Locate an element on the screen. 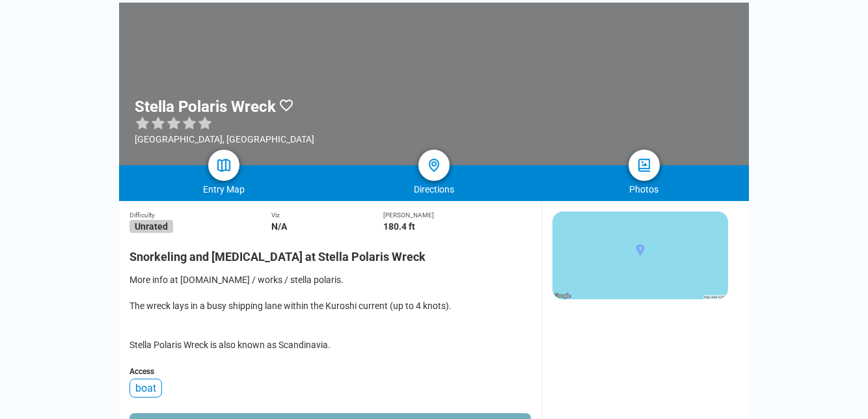 The height and width of the screenshot is (419, 868). img: directions is located at coordinates (434, 165).